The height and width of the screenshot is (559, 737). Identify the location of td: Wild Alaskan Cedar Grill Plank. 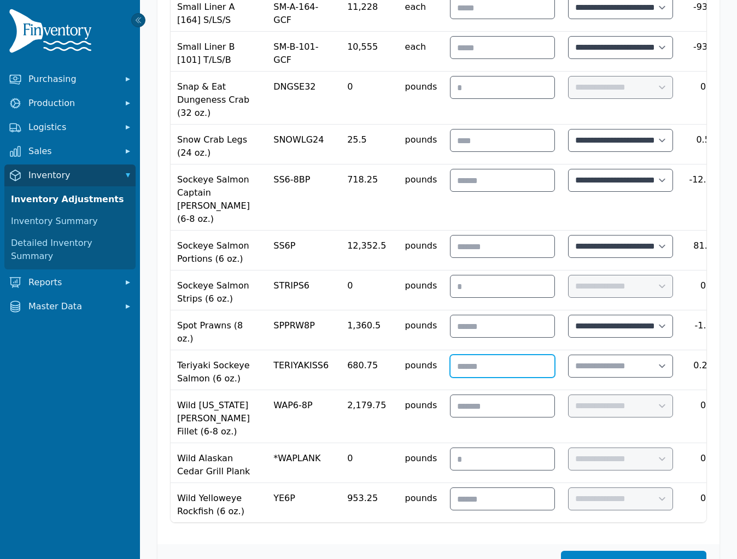
(219, 463).